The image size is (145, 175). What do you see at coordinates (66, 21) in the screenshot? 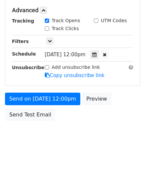
I see `label: Track Opens` at bounding box center [66, 21].